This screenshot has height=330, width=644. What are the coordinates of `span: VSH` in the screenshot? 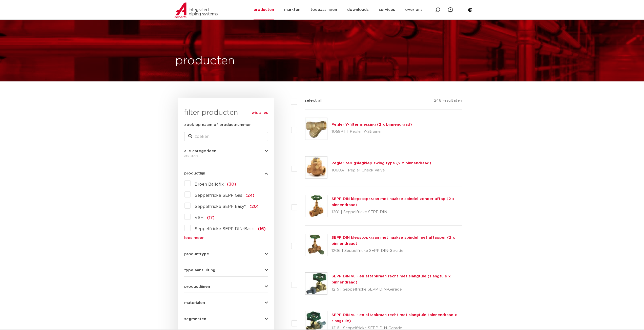 It's located at (199, 218).